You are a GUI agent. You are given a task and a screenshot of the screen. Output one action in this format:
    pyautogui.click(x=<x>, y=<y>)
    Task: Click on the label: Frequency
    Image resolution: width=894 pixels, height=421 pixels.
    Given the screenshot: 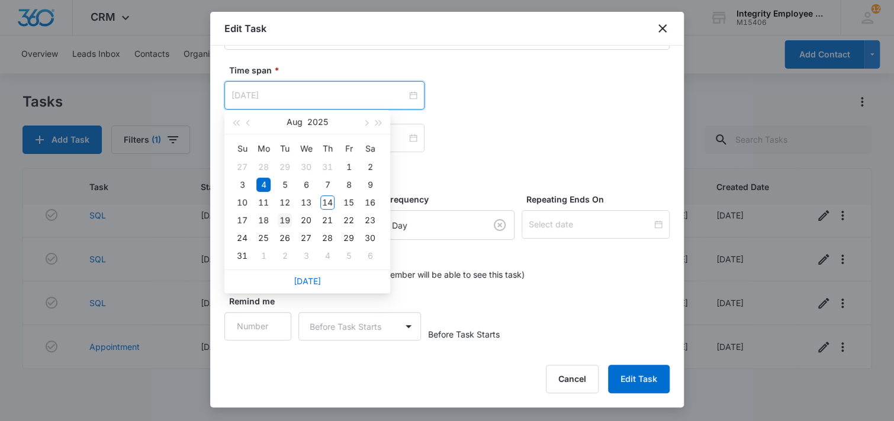 What is the action you would take?
    pyautogui.click(x=452, y=199)
    